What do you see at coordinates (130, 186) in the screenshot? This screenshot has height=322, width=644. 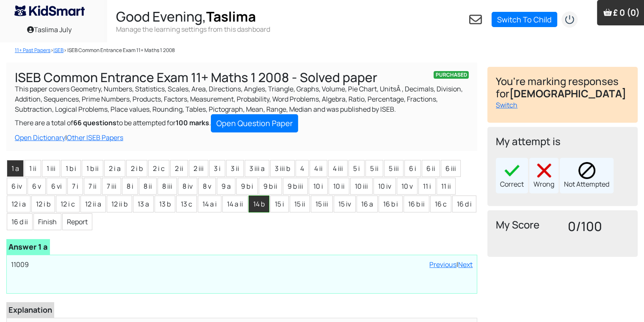 I see `li: 8 i` at bounding box center [130, 186].